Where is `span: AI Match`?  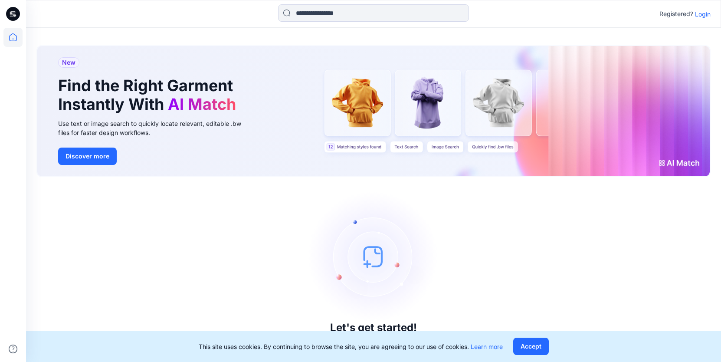 span: AI Match is located at coordinates (202, 104).